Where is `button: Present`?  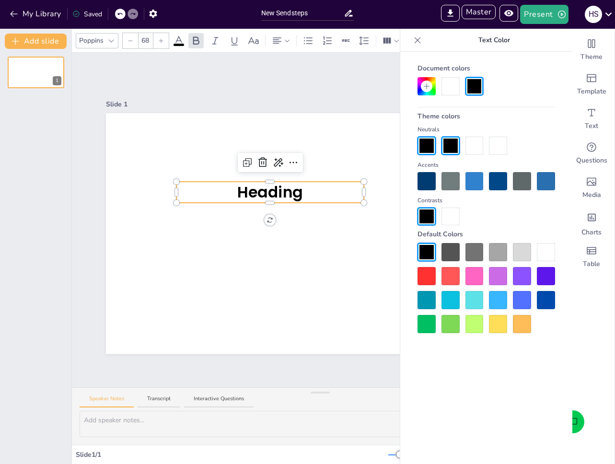
button: Present is located at coordinates (544, 14).